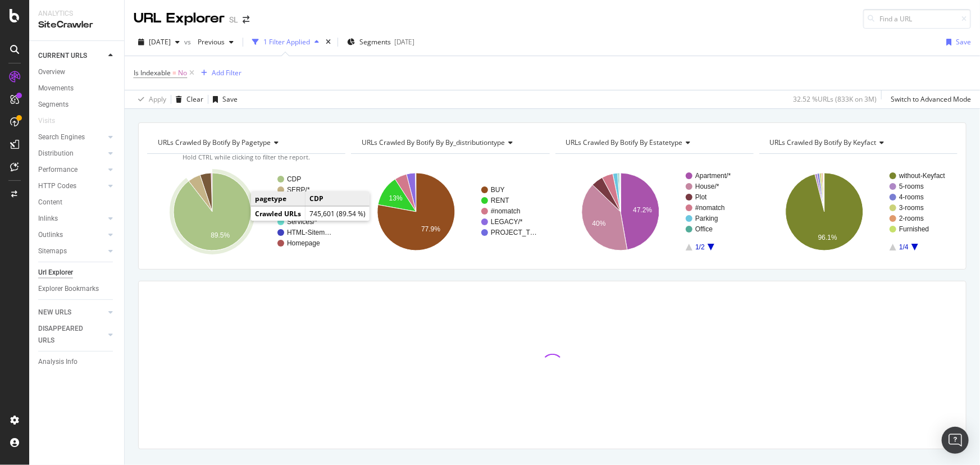 The width and height of the screenshot is (980, 465). I want to click on div: NEW URLS, so click(54, 312).